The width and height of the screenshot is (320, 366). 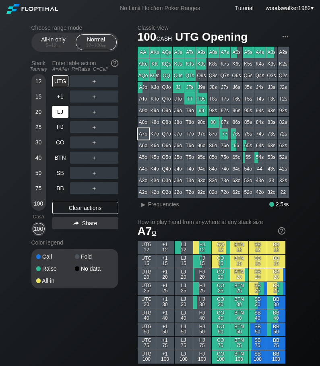 What do you see at coordinates (56, 281) in the screenshot?
I see `div: All-in` at bounding box center [56, 281].